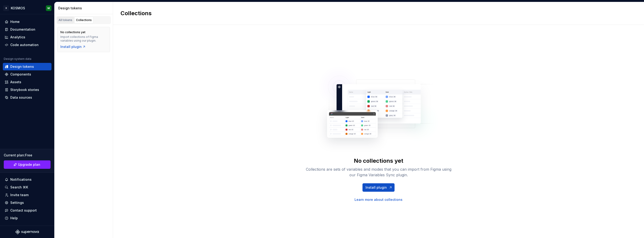 This screenshot has width=644, height=238. Describe the element at coordinates (18, 37) in the screenshot. I see `div: Analytics` at that location.